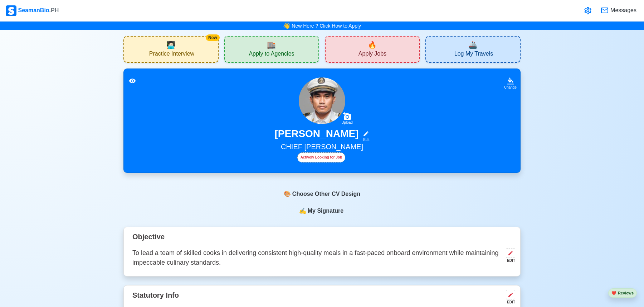  What do you see at coordinates (614, 293) in the screenshot?
I see `span: heart` at bounding box center [614, 293].